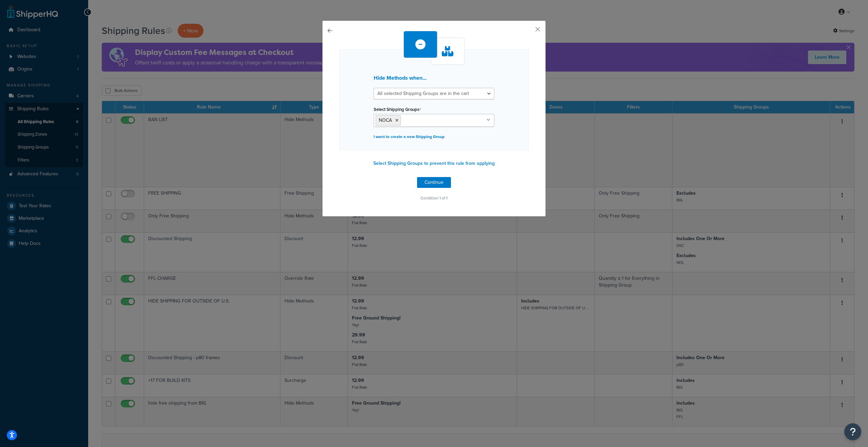  Describe the element at coordinates (398, 109) in the screenshot. I see `label: Select Shipping Groups` at that location.